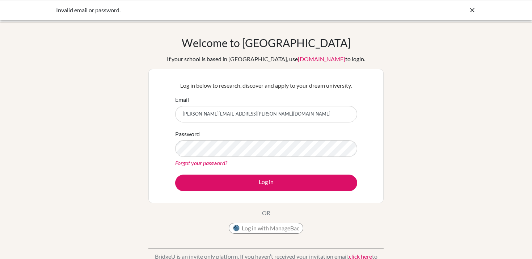 The image size is (532, 259). I want to click on p: OR, so click(266, 213).